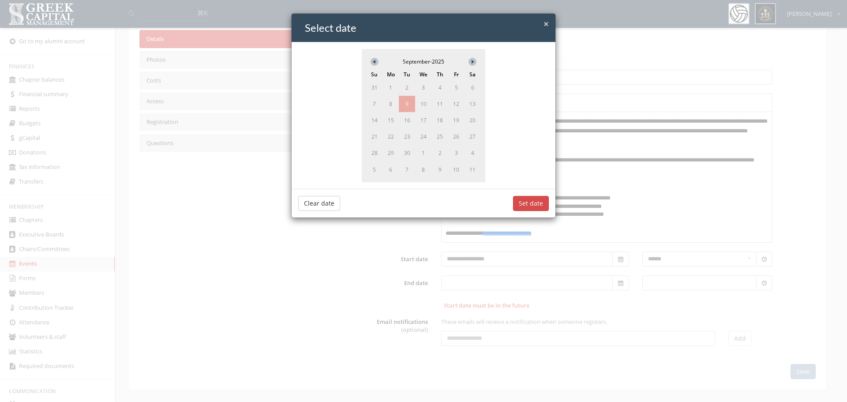  I want to click on span: 24, so click(423, 136).